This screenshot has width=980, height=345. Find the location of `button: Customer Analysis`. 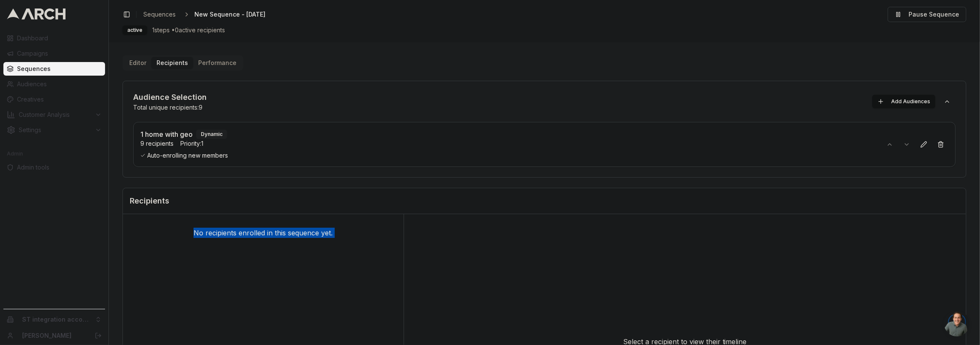

button: Customer Analysis is located at coordinates (54, 115).